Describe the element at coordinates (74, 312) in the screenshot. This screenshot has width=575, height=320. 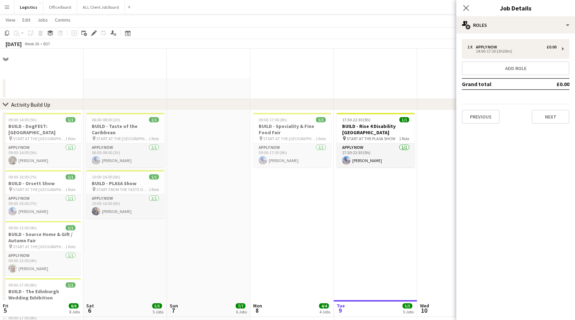
I see `div: 8 Jobs` at that location.